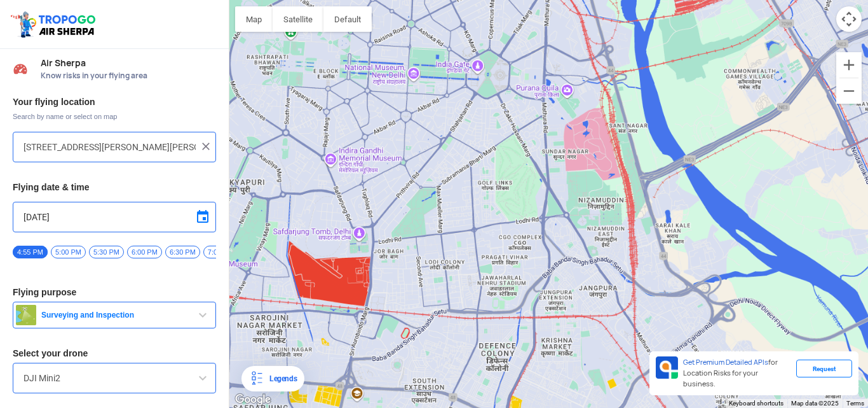 The width and height of the screenshot is (868, 408). I want to click on img: survey.png, so click(26, 315).